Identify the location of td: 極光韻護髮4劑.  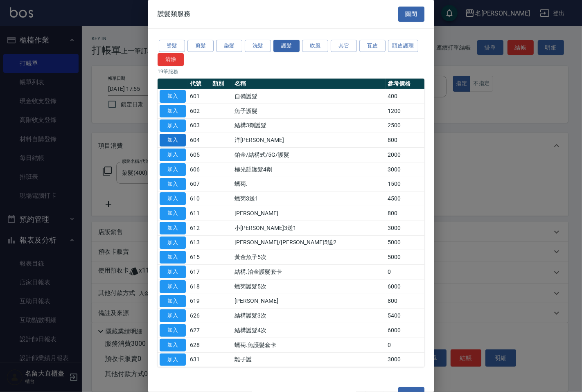
(309, 169).